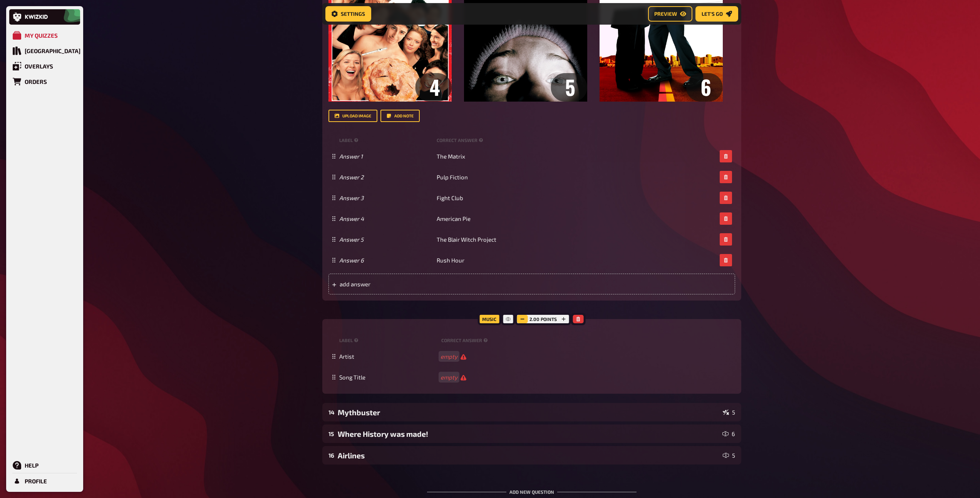 This screenshot has width=980, height=498. I want to click on a: Settings, so click(348, 14).